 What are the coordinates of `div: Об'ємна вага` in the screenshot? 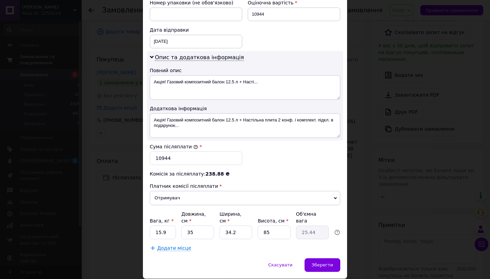 It's located at (313, 218).